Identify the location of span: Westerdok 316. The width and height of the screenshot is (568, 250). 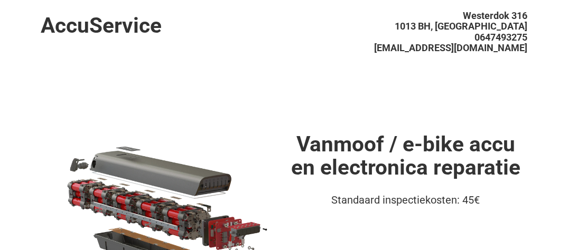
(495, 15).